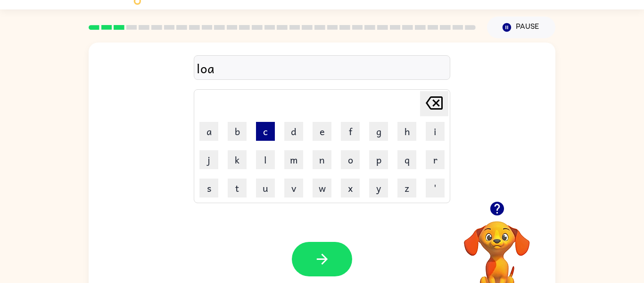 The height and width of the screenshot is (283, 644). What do you see at coordinates (350, 131) in the screenshot?
I see `button: f` at bounding box center [350, 131].